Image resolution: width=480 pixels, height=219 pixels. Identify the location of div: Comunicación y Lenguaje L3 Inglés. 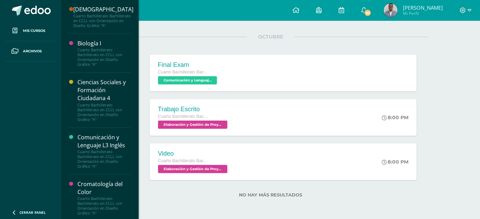
(104, 142).